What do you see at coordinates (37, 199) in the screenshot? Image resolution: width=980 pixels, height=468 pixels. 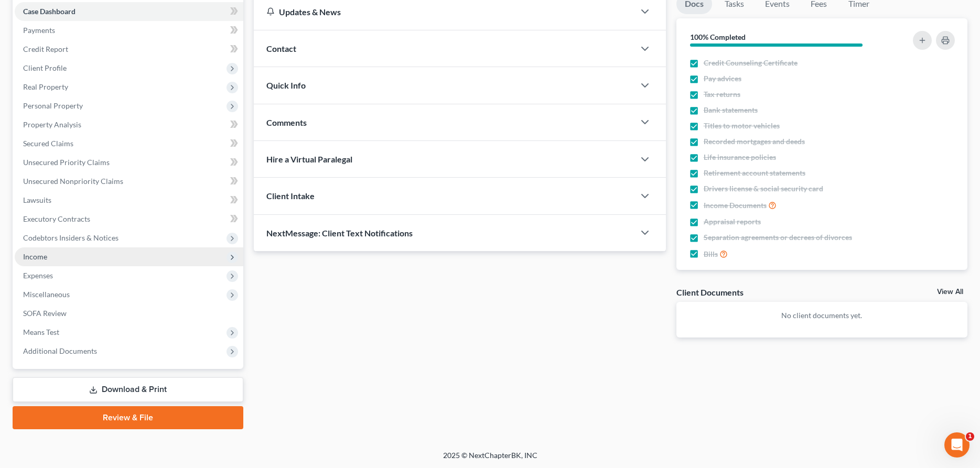 I see `span: Lawsuits` at bounding box center [37, 199].